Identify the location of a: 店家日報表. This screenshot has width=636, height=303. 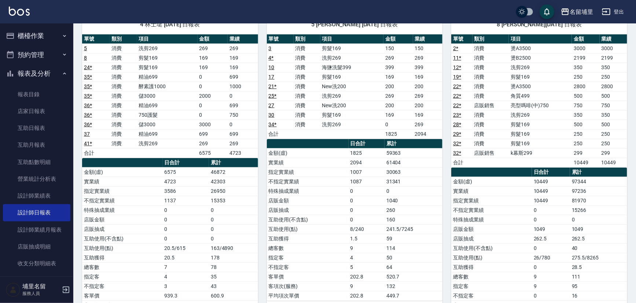
(37, 111).